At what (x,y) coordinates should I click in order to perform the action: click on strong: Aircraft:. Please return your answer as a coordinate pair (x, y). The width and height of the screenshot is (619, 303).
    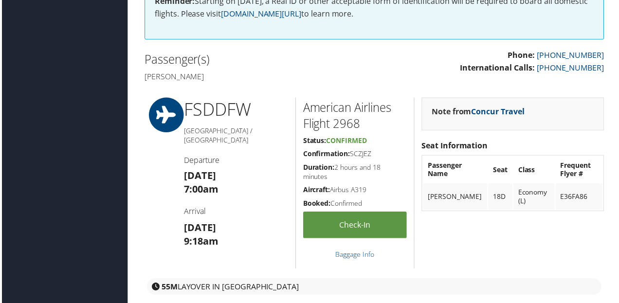
    Looking at the image, I should click on (317, 191).